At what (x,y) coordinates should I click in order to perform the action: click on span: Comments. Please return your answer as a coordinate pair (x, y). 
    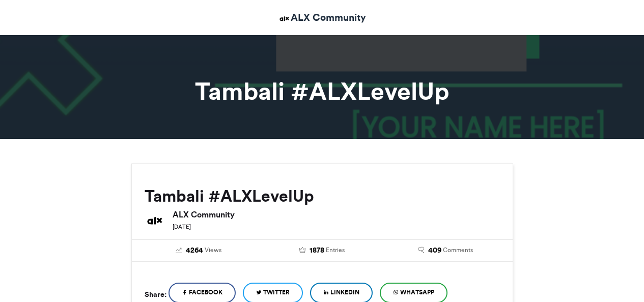
    Looking at the image, I should click on (458, 250).